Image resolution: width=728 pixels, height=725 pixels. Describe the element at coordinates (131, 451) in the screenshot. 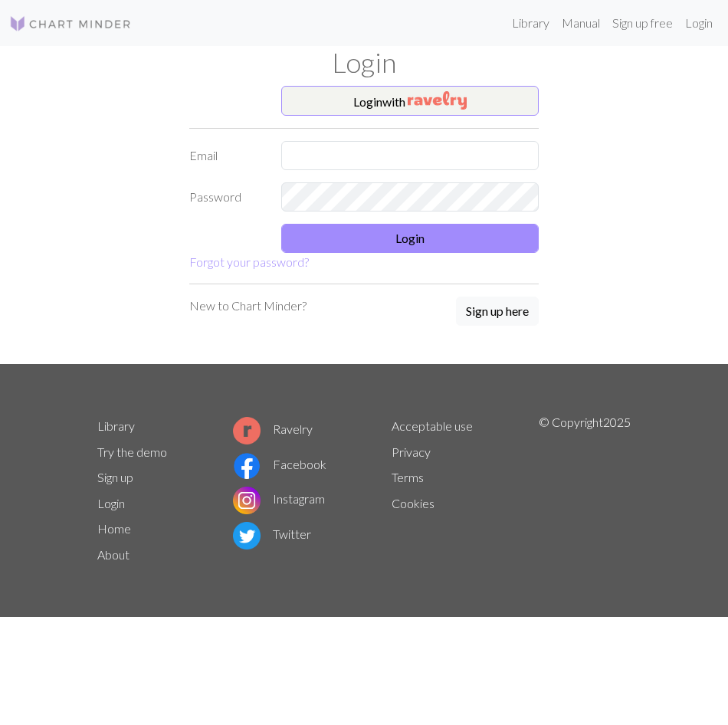

I see `a: Try the demo` at that location.